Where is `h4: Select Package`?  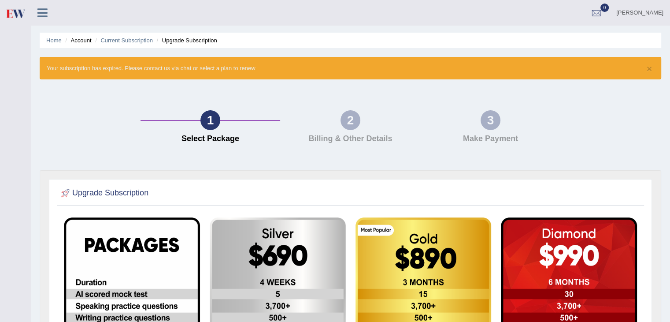
h4: Select Package is located at coordinates (211, 139).